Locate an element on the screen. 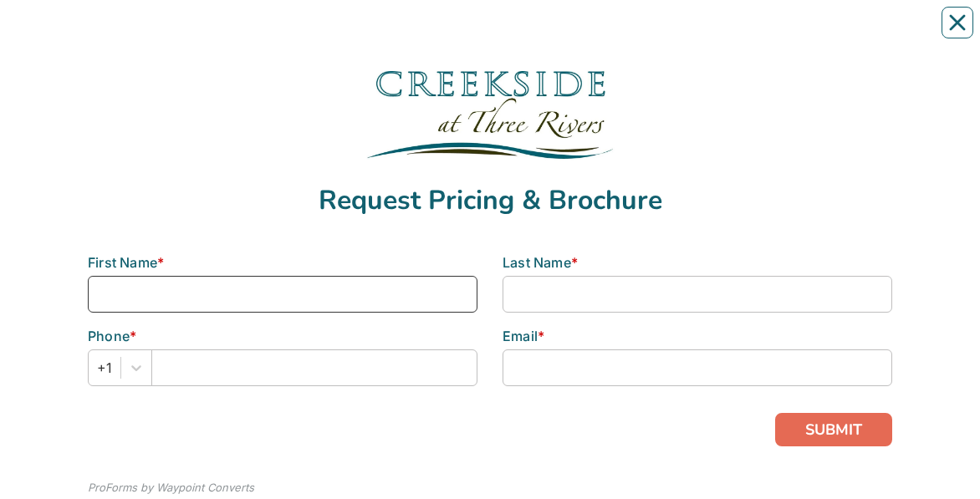  span: Phone is located at coordinates (109, 336).